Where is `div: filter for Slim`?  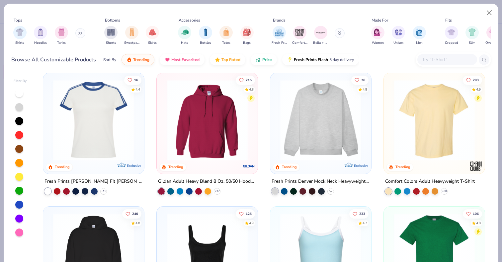
div: filter for Slim is located at coordinates (472, 36).